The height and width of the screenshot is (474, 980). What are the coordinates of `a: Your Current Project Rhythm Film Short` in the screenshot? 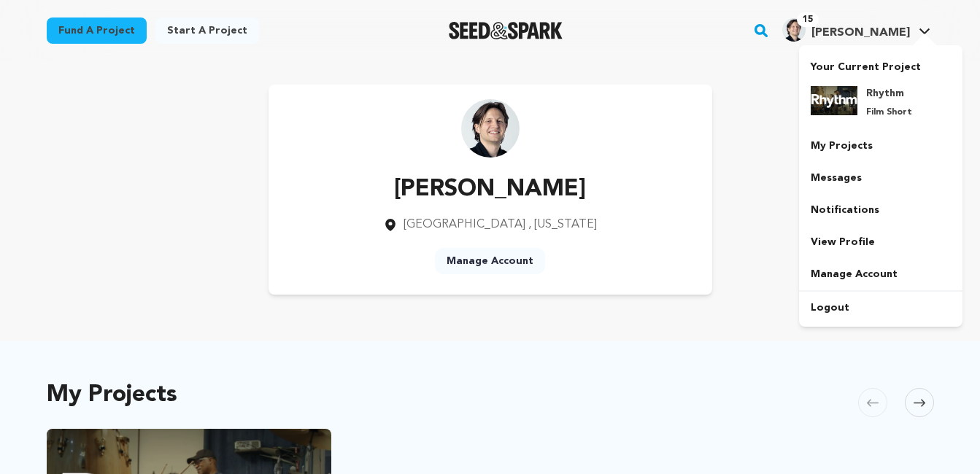 It's located at (881, 92).